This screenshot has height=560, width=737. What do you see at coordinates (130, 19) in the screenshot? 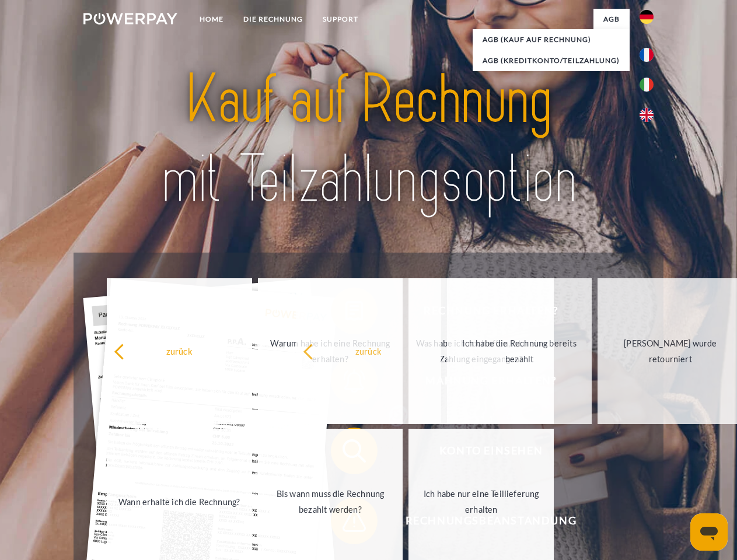
I see `img: logo-powerpay-white.svg` at bounding box center [130, 19].